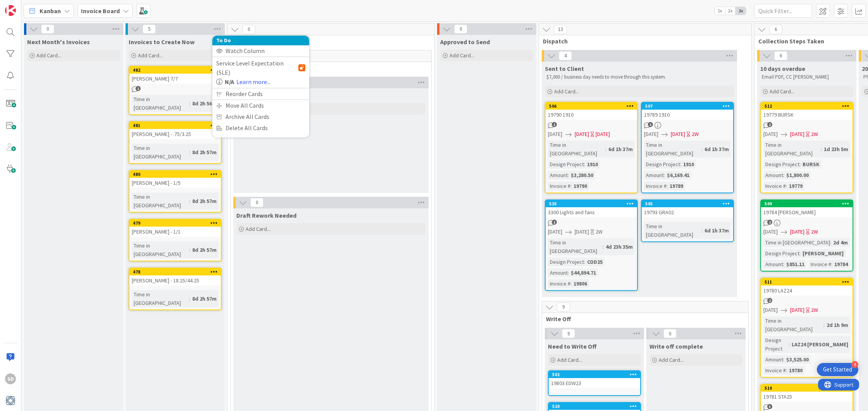 The image size is (868, 411). Describe the element at coordinates (594, 379) in the screenshot. I see `div: 50219803 EDW23` at that location.